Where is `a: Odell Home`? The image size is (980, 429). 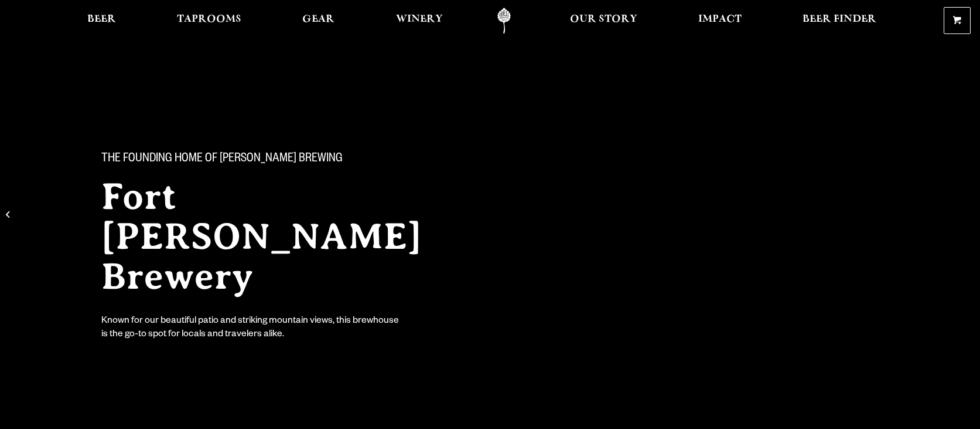 a: Odell Home is located at coordinates (504, 21).